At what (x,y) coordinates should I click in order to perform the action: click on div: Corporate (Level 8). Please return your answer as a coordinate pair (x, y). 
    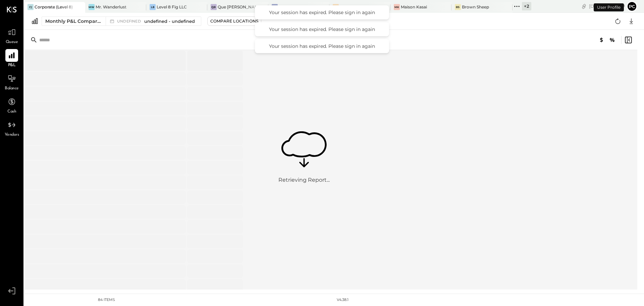
    Looking at the image, I should click on (54, 7).